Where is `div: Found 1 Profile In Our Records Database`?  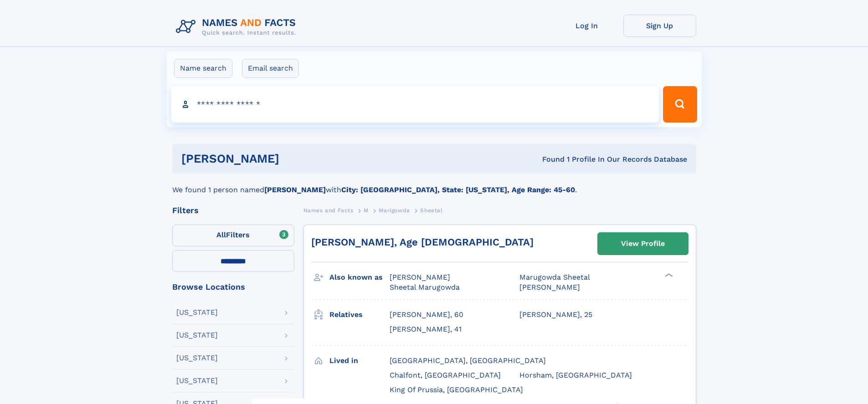
div: Found 1 Profile In Our Records Database is located at coordinates (548, 159).